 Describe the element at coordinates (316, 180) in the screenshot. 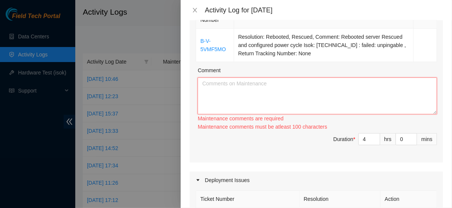

I see `div: Deployment Issues` at that location.